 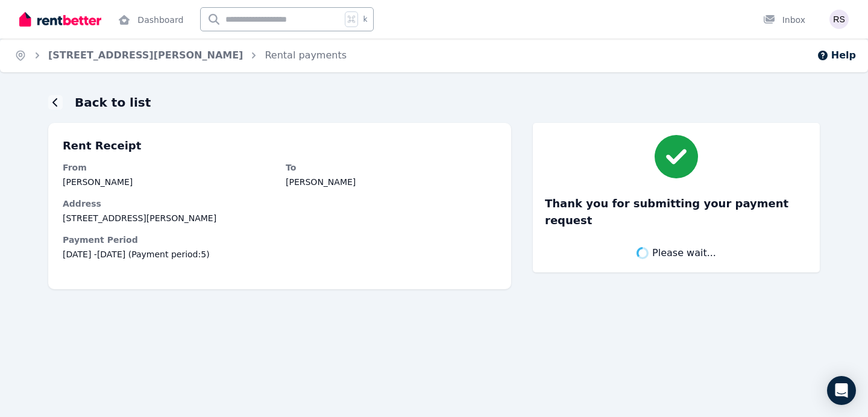 What do you see at coordinates (835, 55) in the screenshot?
I see `button: Help` at bounding box center [835, 55].